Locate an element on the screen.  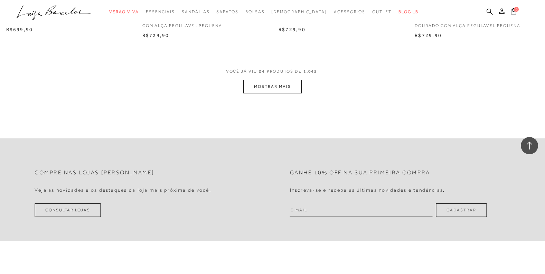
span: Verão Viva is located at coordinates (124, 12).